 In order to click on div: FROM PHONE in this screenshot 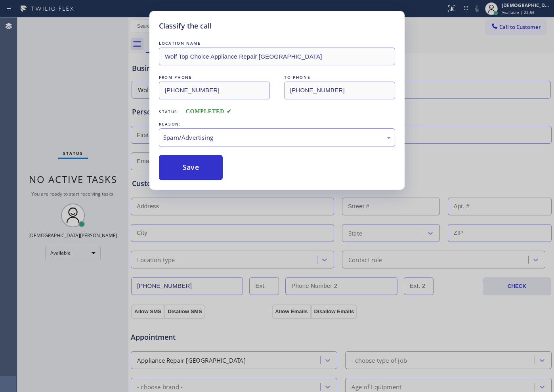, I will do `click(214, 77)`.